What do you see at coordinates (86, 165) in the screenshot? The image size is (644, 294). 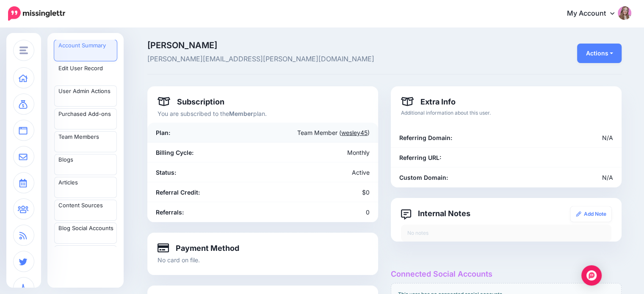 I see `a: Blogs` at bounding box center [86, 165].